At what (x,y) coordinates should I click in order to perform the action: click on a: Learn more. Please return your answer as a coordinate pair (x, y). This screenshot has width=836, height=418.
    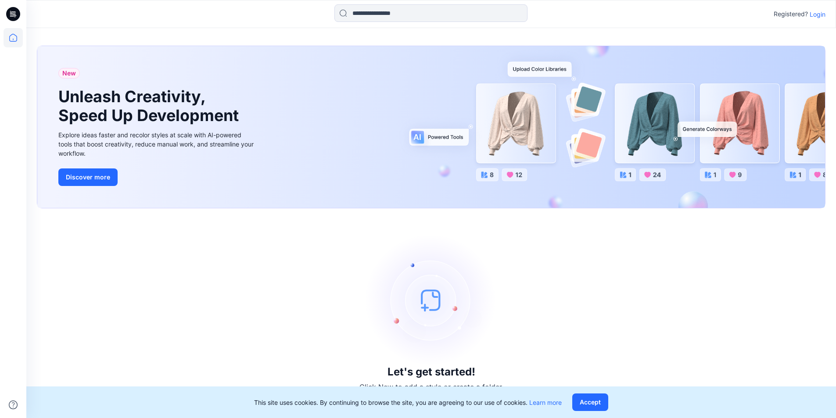
    Looking at the image, I should click on (546, 402).